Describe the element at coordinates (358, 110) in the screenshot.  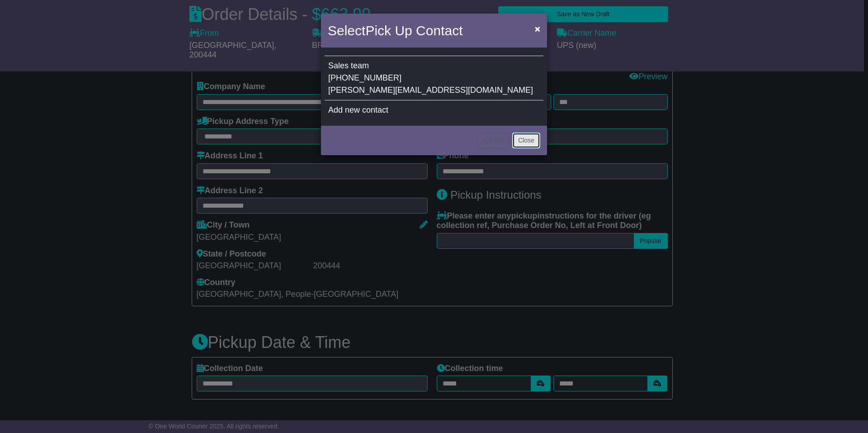
I see `span: Add new contact` at that location.